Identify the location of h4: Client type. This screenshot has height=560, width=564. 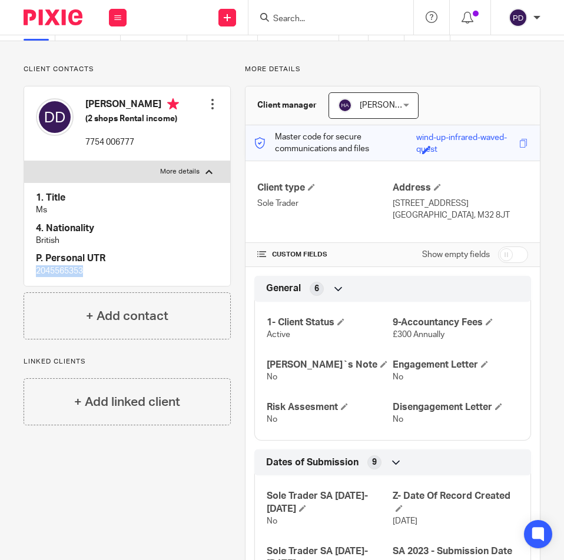
(325, 188).